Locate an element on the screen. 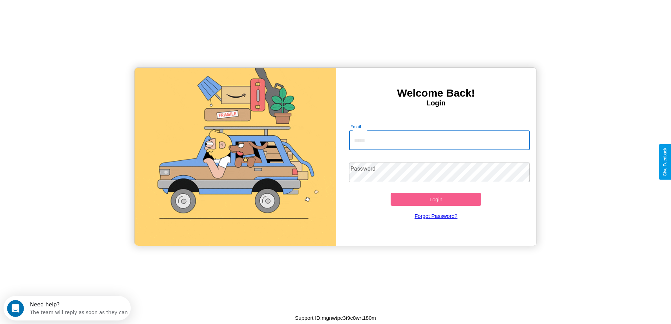 The height and width of the screenshot is (324, 671). button: Login is located at coordinates (436, 199).